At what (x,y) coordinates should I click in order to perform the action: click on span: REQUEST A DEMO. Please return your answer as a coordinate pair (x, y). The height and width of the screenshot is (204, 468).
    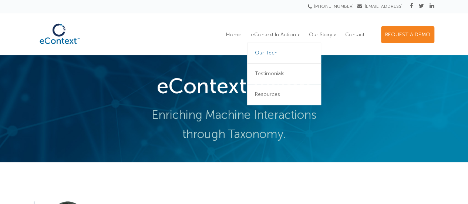
    Looking at the image, I should click on (408, 34).